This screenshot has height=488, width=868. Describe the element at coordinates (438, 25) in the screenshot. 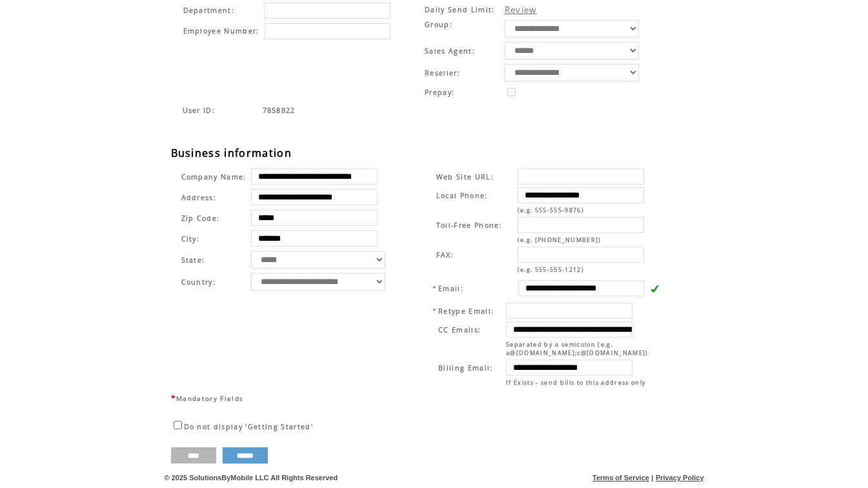

I see `span: Group:` at that location.